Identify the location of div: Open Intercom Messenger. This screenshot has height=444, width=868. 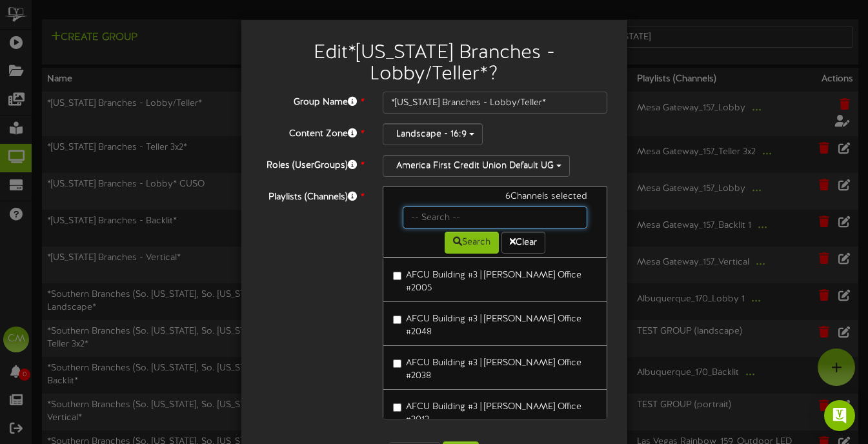
(840, 416).